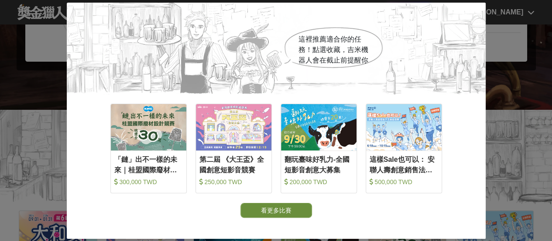  What do you see at coordinates (148, 164) in the screenshot?
I see `div: 「鏈」出不一樣的未來｜桂盟國際廢材設計競賽` at bounding box center [148, 164].